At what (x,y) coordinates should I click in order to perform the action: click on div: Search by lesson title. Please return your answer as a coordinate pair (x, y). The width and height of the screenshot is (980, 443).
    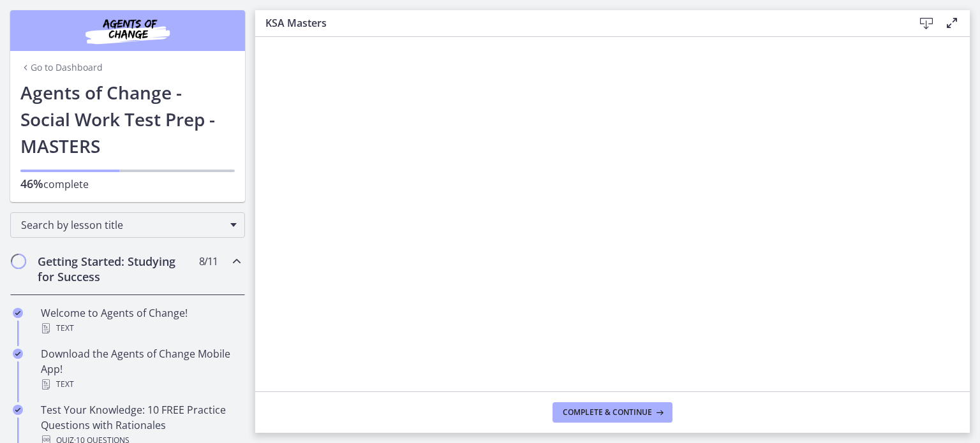
    Looking at the image, I should click on (127, 225).